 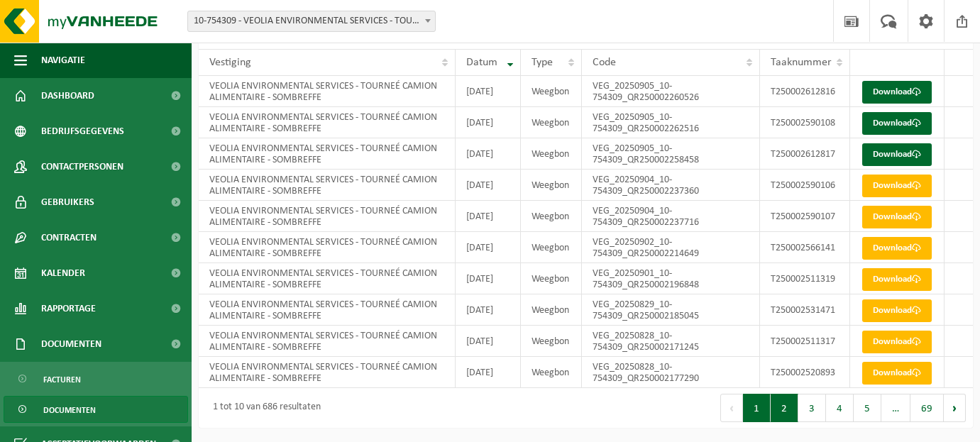 I want to click on td: T250002566141, so click(x=805, y=247).